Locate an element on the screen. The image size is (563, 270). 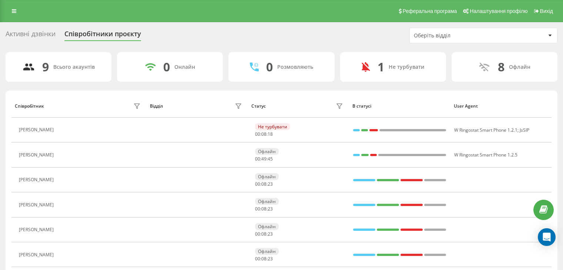
span: W Ringostat Smart Phone 1.2.5 is located at coordinates (485, 155).